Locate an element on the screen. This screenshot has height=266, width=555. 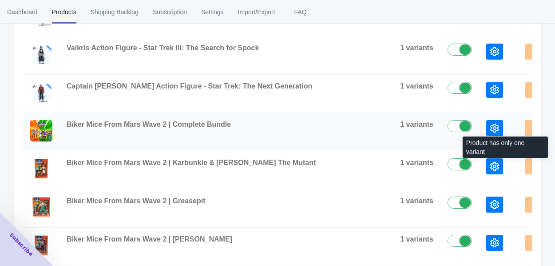
span: FAQ is located at coordinates (301, 12).